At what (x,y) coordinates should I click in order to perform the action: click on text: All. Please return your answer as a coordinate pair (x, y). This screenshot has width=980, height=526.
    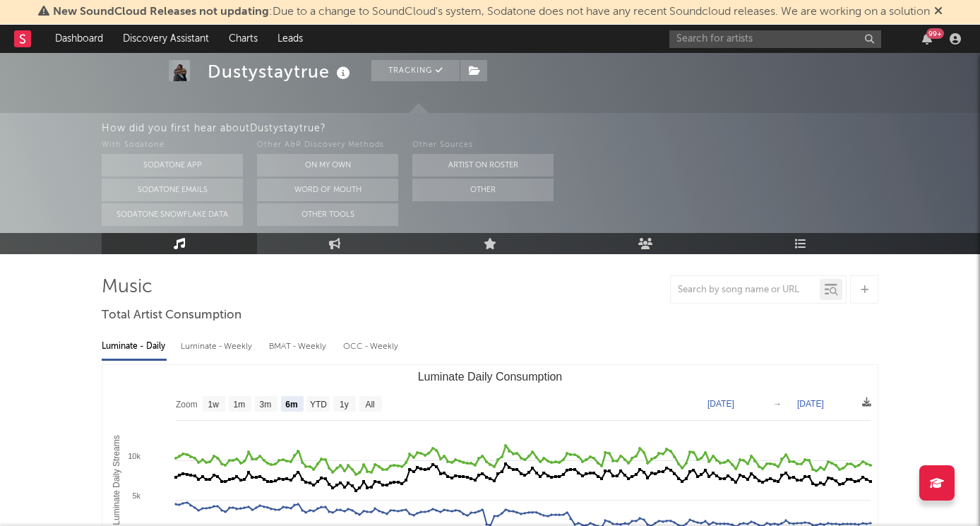
    Looking at the image, I should click on (369, 405).